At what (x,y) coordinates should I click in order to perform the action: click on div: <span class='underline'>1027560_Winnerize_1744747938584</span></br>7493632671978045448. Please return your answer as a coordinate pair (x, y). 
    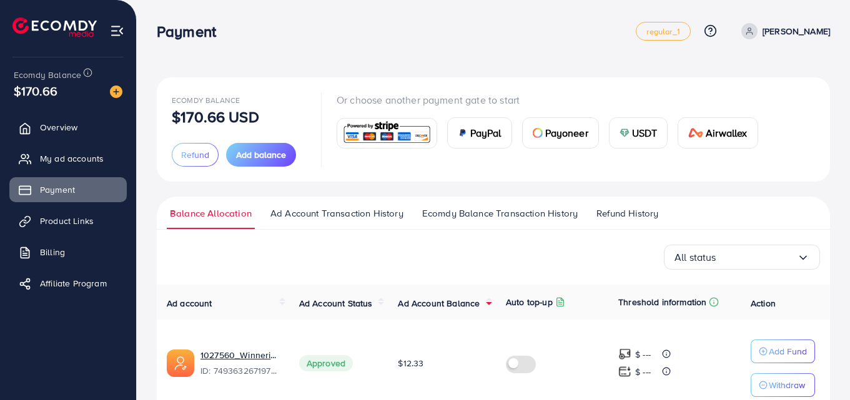
    Looking at the image, I should click on (240, 363).